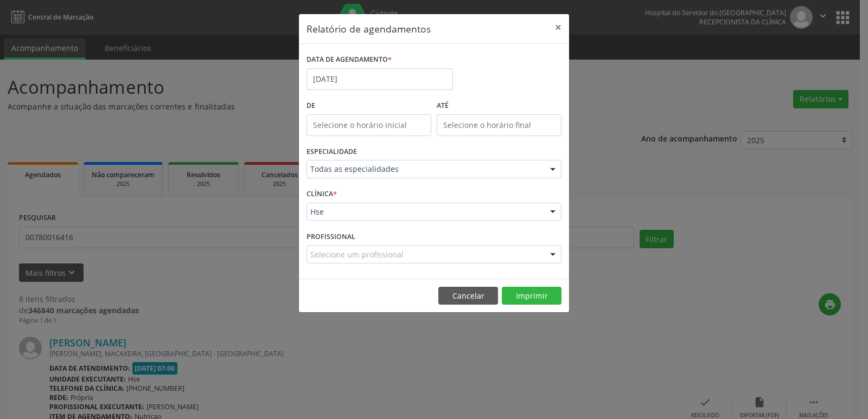 The height and width of the screenshot is (419, 868). I want to click on label: DATA DE AGENDAMENTO, so click(349, 60).